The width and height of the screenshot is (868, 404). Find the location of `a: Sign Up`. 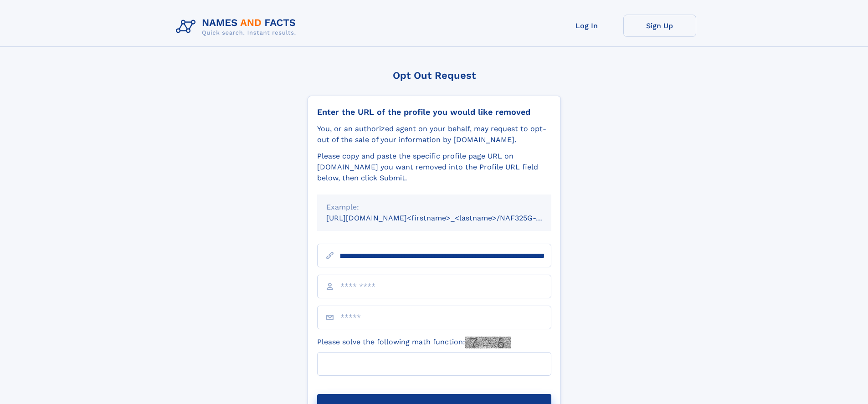

a: Sign Up is located at coordinates (660, 26).